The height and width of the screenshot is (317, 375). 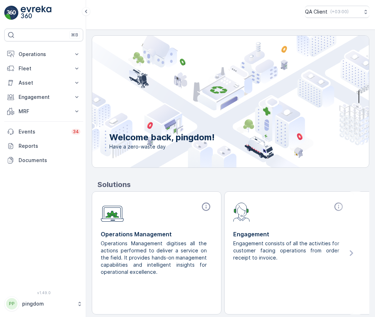 I want to click on button: Fleet, so click(x=44, y=69).